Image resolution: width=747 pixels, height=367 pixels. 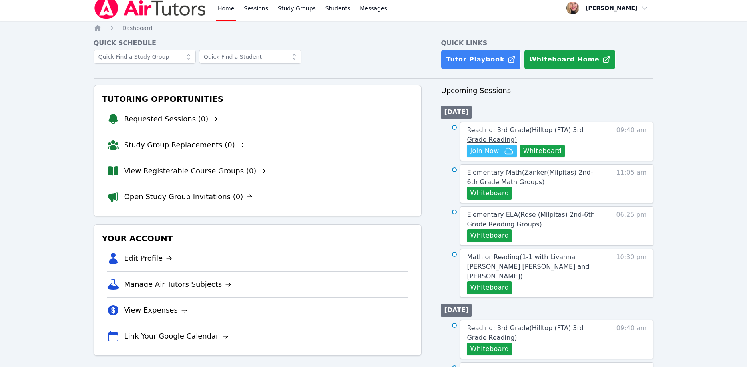 What do you see at coordinates (137, 28) in the screenshot?
I see `span: Dashboard` at bounding box center [137, 28].